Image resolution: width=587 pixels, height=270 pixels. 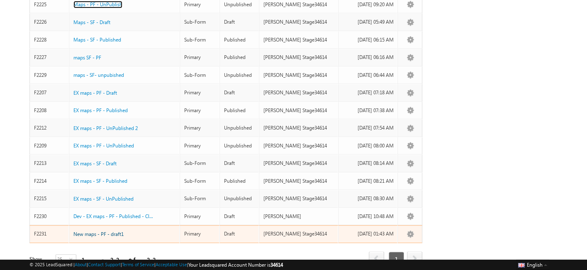 I want to click on div: F2207, so click(x=50, y=93).